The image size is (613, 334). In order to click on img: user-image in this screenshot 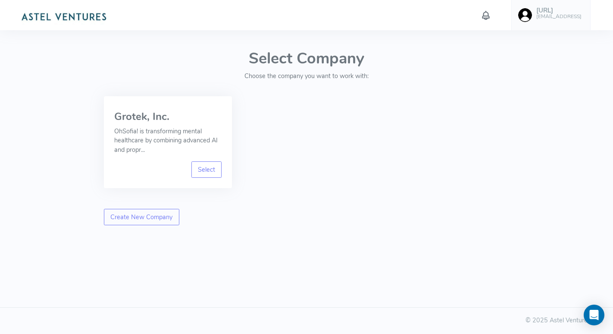, I will do `click(525, 15)`.